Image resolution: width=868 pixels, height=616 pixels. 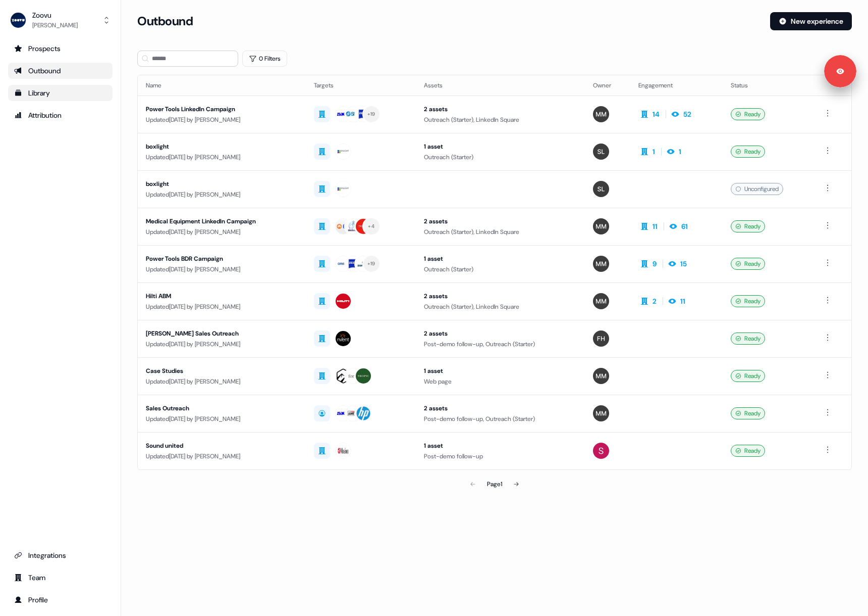 What do you see at coordinates (495, 484) in the screenshot?
I see `div: Page 1` at bounding box center [495, 484].